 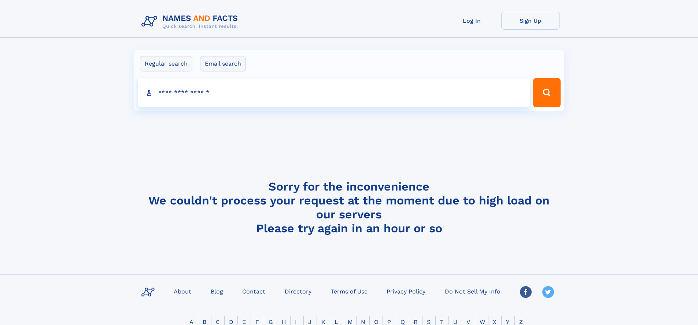 I want to click on a: About, so click(x=182, y=291).